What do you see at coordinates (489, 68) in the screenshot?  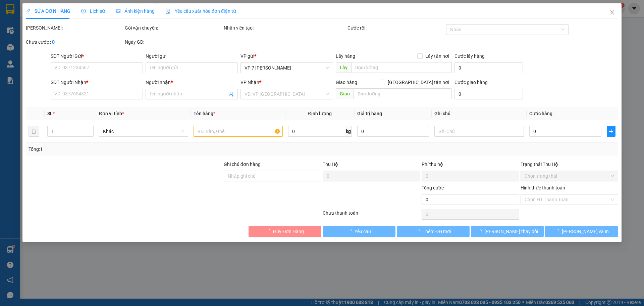 I see `input: Cước lấy hàng` at bounding box center [489, 68].